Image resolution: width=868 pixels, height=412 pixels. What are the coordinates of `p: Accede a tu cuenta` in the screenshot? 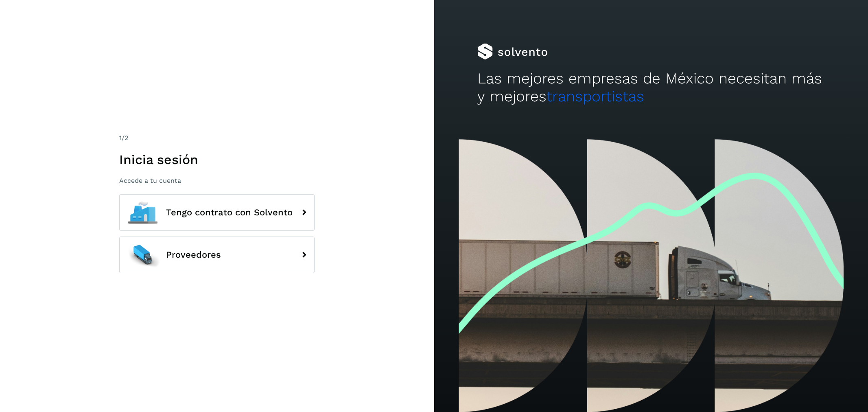 It's located at (217, 180).